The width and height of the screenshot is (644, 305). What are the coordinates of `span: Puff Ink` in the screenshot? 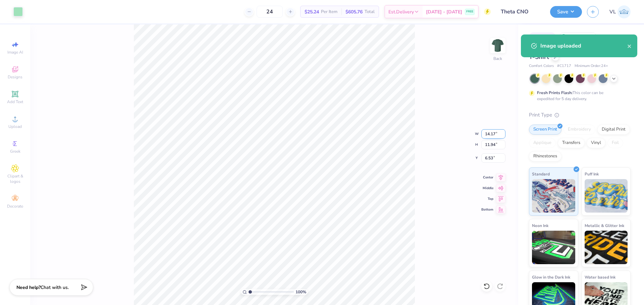 It's located at (592, 174).